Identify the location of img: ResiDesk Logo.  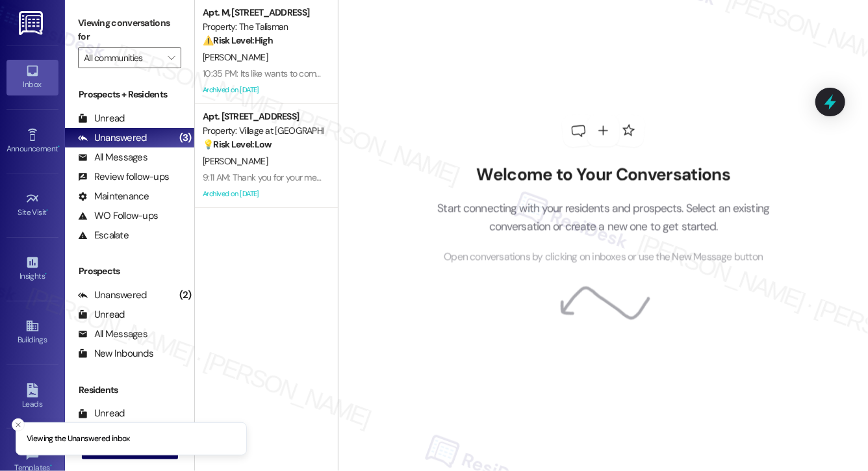
(31, 23).